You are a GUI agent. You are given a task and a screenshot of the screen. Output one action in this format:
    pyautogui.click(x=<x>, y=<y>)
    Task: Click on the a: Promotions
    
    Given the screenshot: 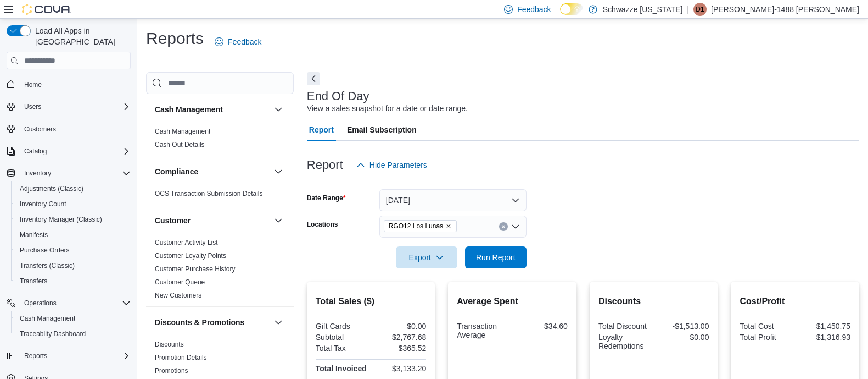 What is the action you would take?
    pyautogui.click(x=171, y=371)
    